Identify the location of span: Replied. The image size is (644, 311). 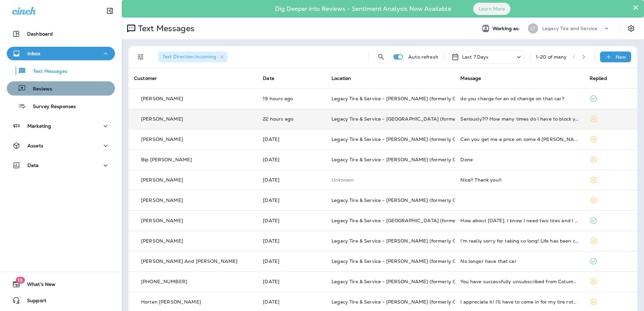
(598, 78).